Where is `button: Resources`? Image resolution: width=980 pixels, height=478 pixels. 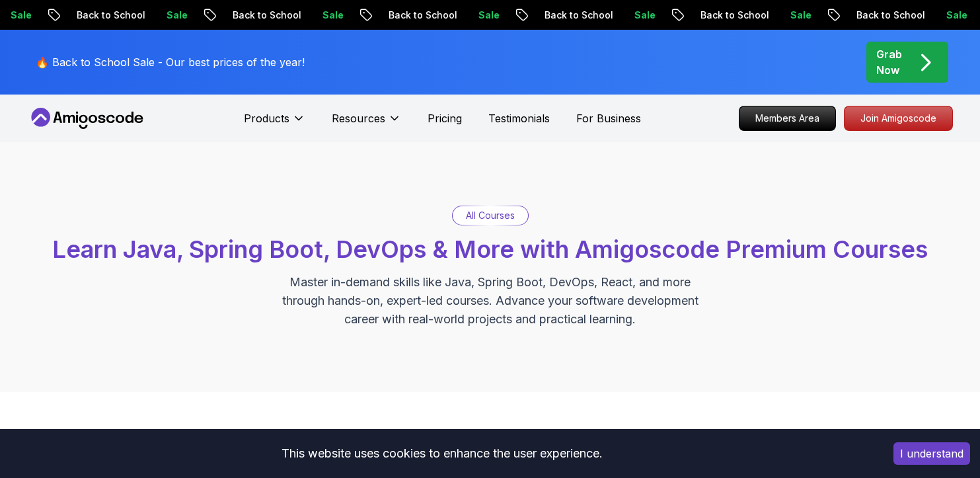
button: Resources is located at coordinates (366, 124).